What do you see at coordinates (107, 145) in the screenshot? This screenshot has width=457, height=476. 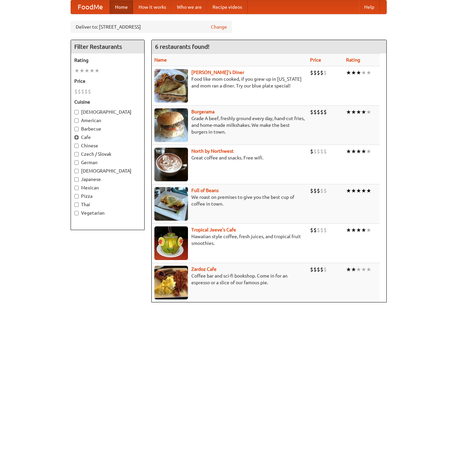 I see `label: Chinese` at bounding box center [107, 145].